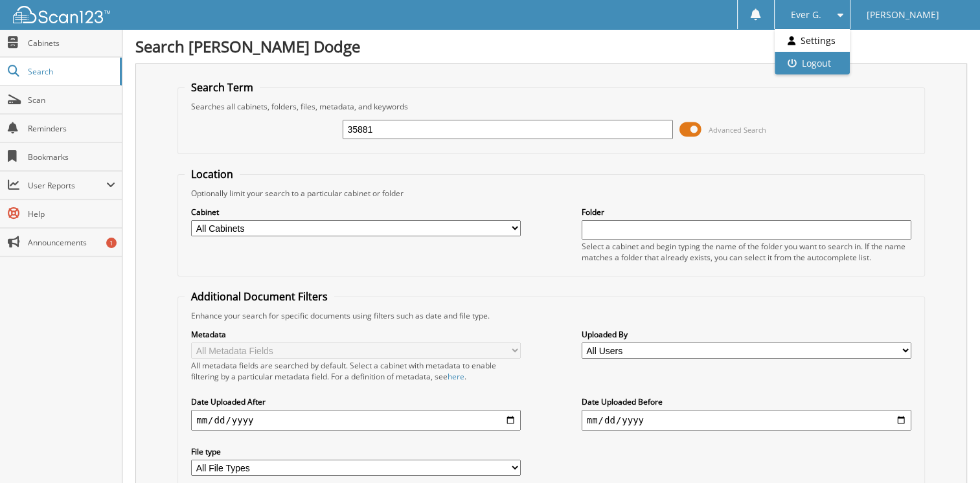 The height and width of the screenshot is (483, 980). What do you see at coordinates (356, 421) in the screenshot?
I see `input: start` at bounding box center [356, 421].